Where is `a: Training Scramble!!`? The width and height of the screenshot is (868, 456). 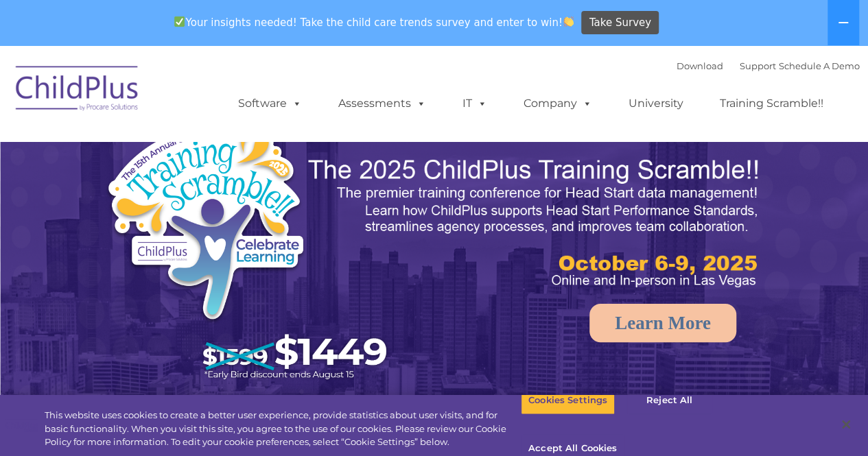
a: Training Scramble!! is located at coordinates (771, 104).